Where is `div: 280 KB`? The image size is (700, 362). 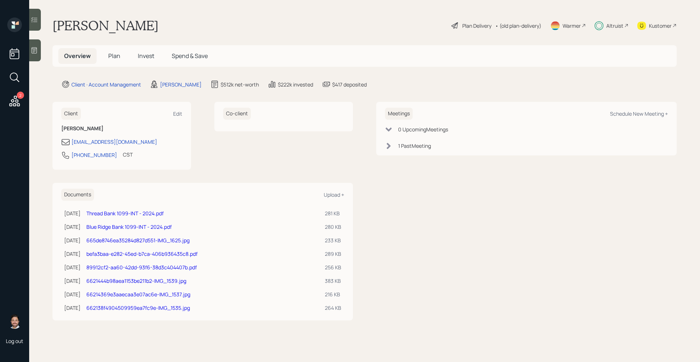
div: 280 KB is located at coordinates (333, 227).